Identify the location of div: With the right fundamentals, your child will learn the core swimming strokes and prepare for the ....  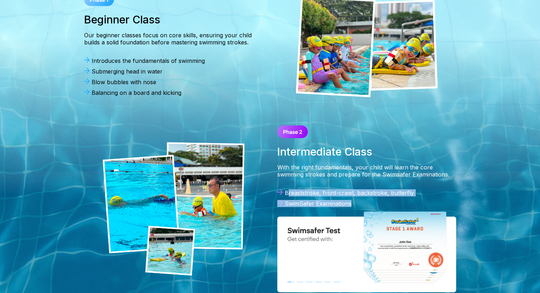
(367, 171).